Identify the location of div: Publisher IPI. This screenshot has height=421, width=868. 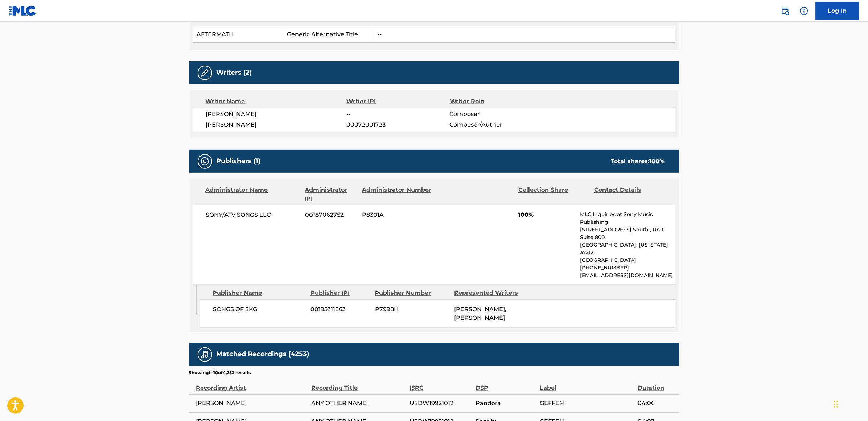
(340, 293).